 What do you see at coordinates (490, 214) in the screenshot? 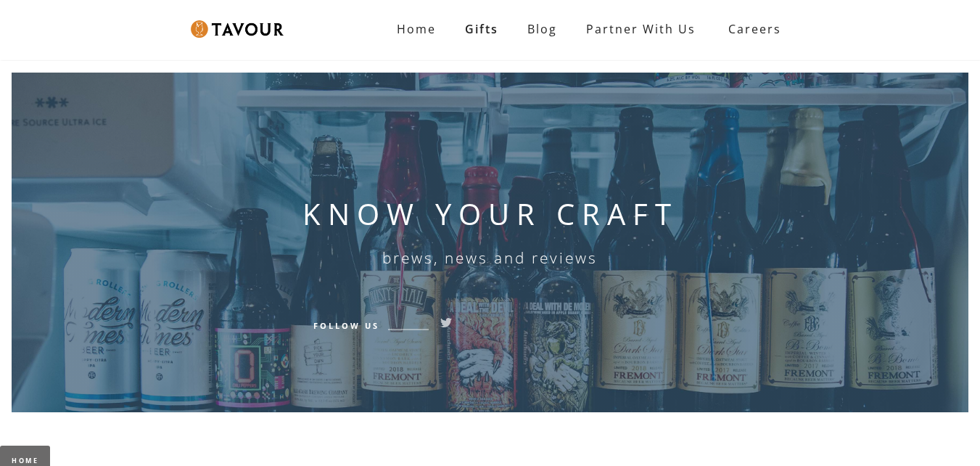
I see `h1: KNOW YOUR CRAFT` at bounding box center [490, 214].